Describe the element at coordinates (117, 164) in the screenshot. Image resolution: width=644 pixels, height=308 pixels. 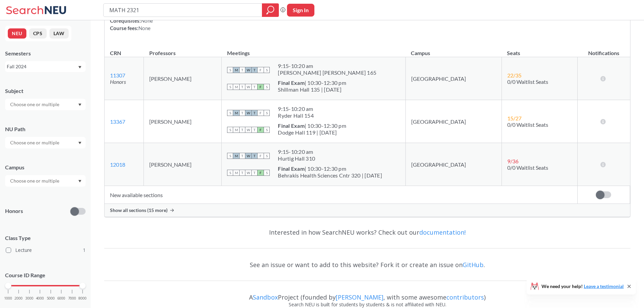
I see `a: 12018` at that location.